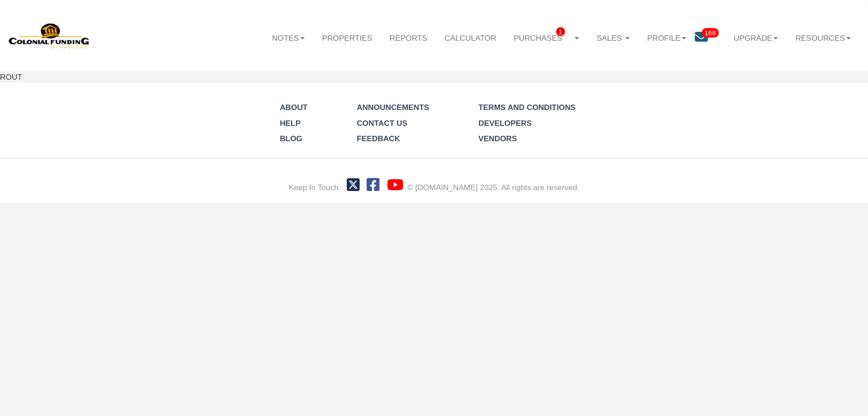 The width and height of the screenshot is (868, 416). What do you see at coordinates (505, 123) in the screenshot?
I see `a: Developers` at bounding box center [505, 123].